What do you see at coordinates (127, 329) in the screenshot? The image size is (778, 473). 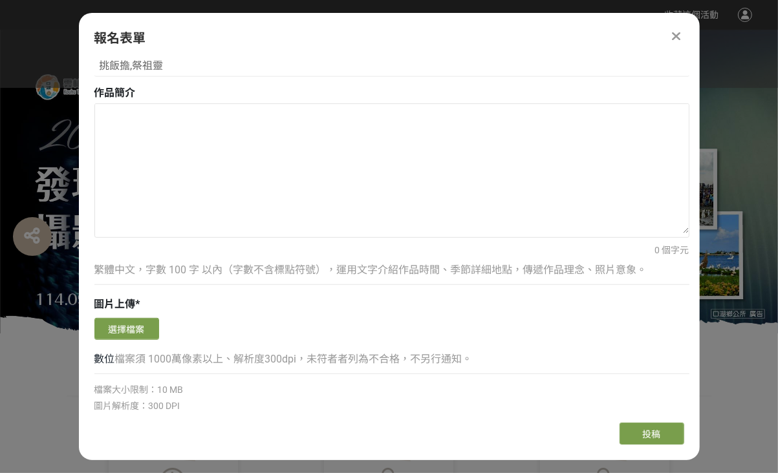 I see `button: 選擇檔案` at bounding box center [127, 329].